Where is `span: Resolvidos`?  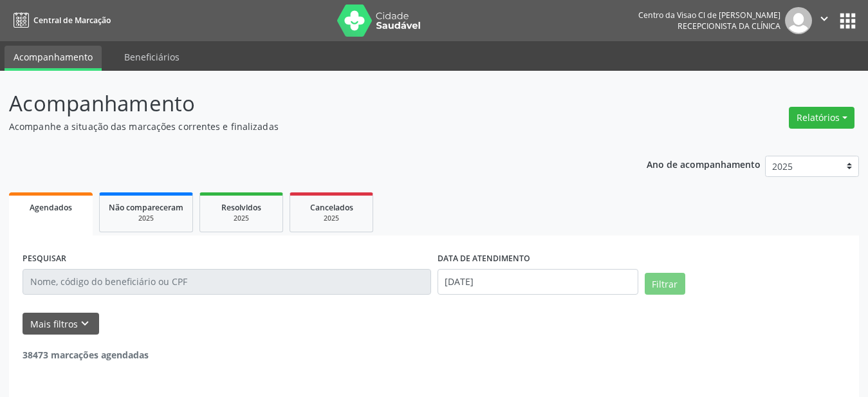 span: Resolvidos is located at coordinates (241, 208).